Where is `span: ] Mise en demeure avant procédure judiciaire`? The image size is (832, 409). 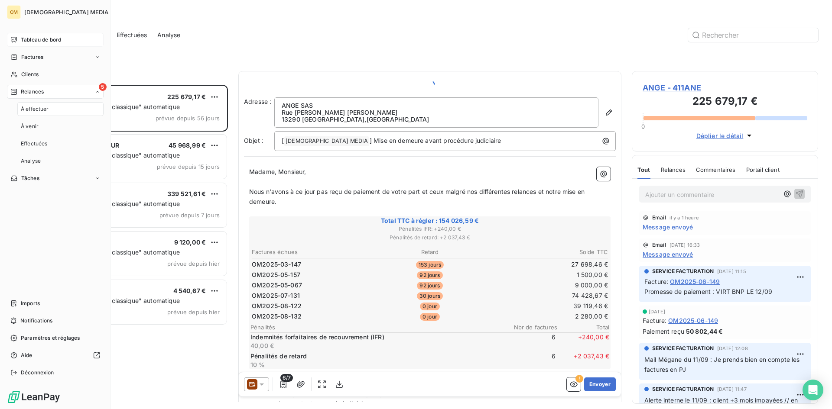
span: ] Mise en demeure avant procédure judiciaire is located at coordinates (435, 140).